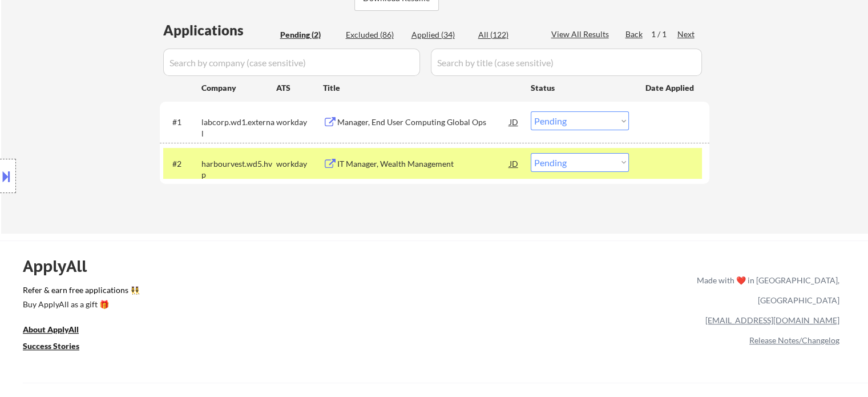  What do you see at coordinates (220, 30) in the screenshot?
I see `div: Applications` at bounding box center [220, 30].